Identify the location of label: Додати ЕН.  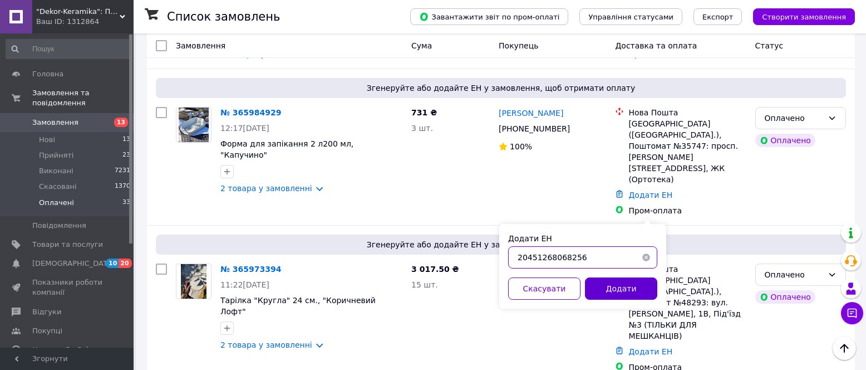
(530, 238).